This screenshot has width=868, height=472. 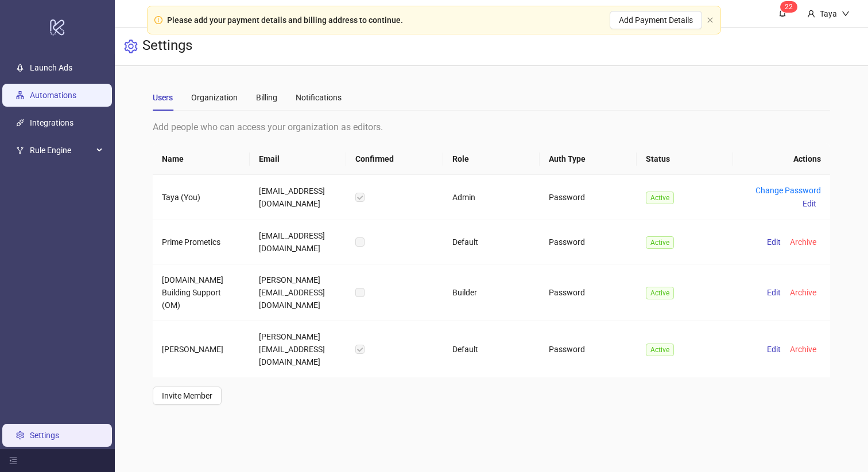 What do you see at coordinates (214, 98) in the screenshot?
I see `div: Organization` at bounding box center [214, 98].